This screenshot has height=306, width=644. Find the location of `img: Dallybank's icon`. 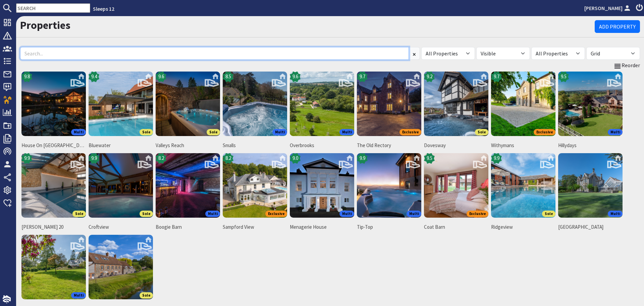

img: Dallybank's icon is located at coordinates (121, 267).